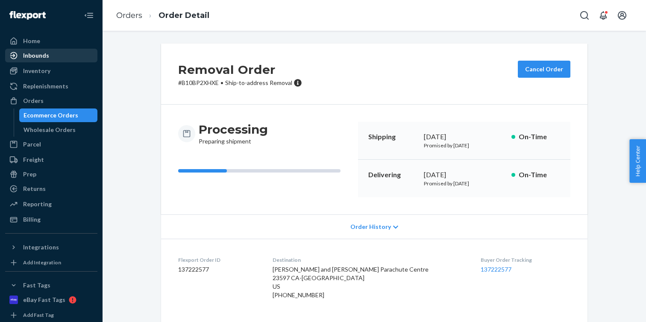 The image size is (646, 322). What do you see at coordinates (496, 269) in the screenshot?
I see `a: 137222577` at bounding box center [496, 269].